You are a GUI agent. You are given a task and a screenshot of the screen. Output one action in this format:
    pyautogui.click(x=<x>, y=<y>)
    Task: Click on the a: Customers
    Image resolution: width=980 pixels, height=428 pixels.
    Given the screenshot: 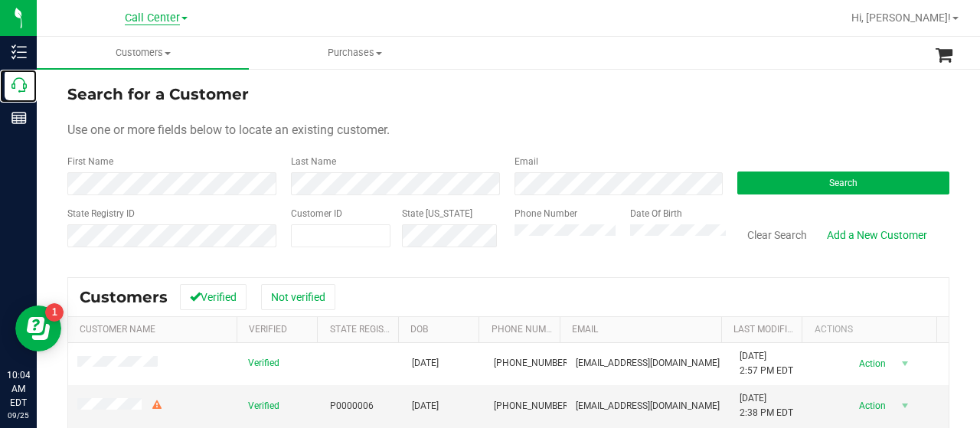 What is the action you would take?
    pyautogui.click(x=143, y=52)
    